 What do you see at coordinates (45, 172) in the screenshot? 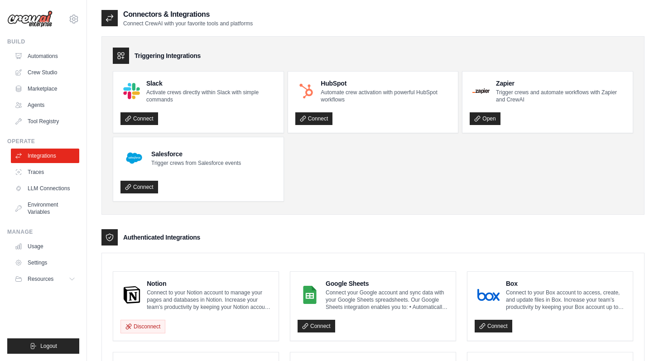
I see `a: Traces` at bounding box center [45, 172].